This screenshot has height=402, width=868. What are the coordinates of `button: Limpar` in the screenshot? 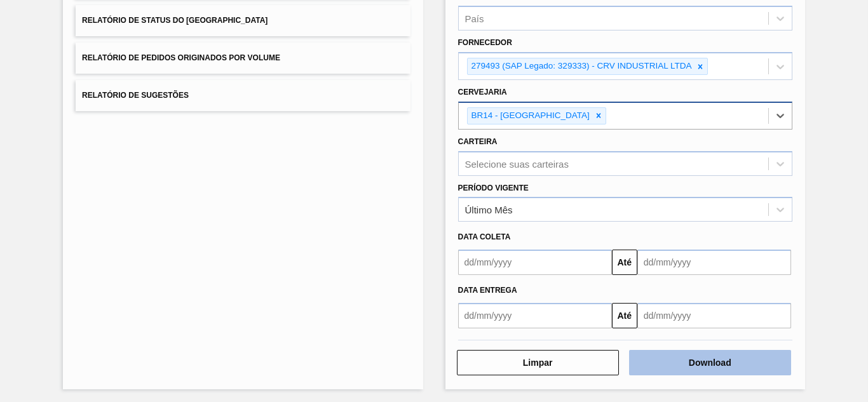 It's located at (538, 363).